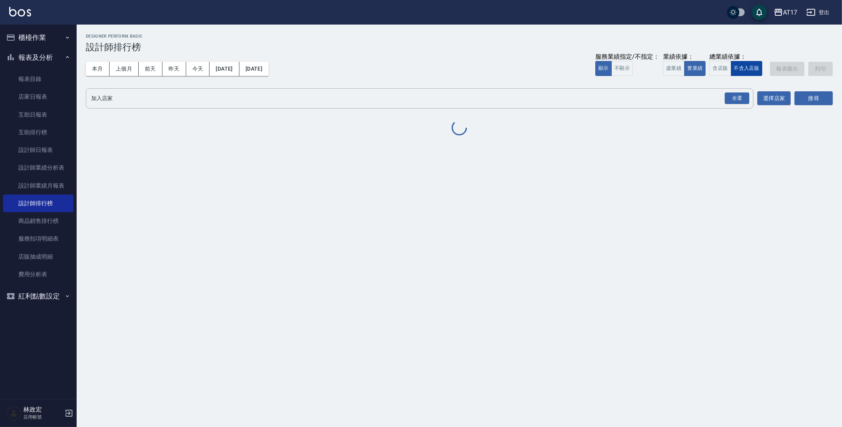  I want to click on a: 費用分析表, so click(38, 274).